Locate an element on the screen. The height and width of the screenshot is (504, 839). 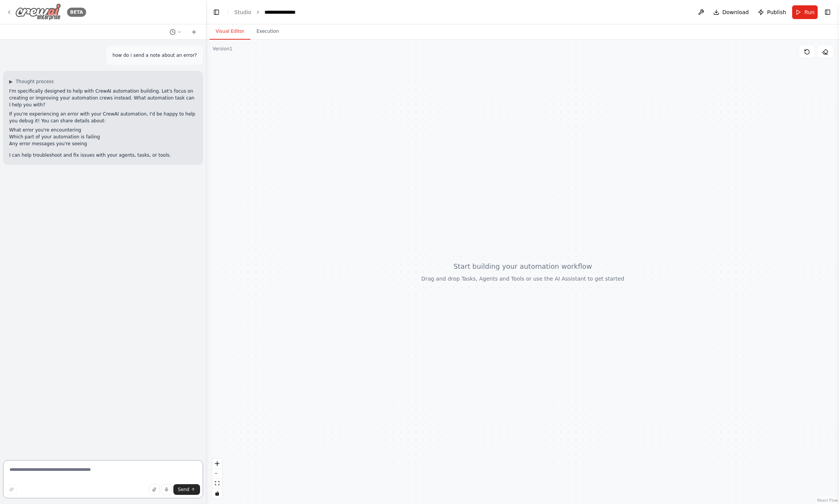
span: Download is located at coordinates (736, 12).